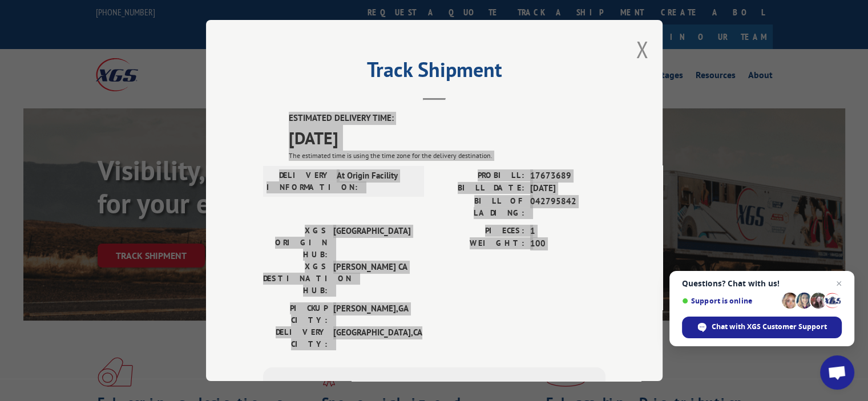 This screenshot has width=868, height=401. Describe the element at coordinates (295, 243) in the screenshot. I see `label: XGS ORIGIN HUB:` at that location.